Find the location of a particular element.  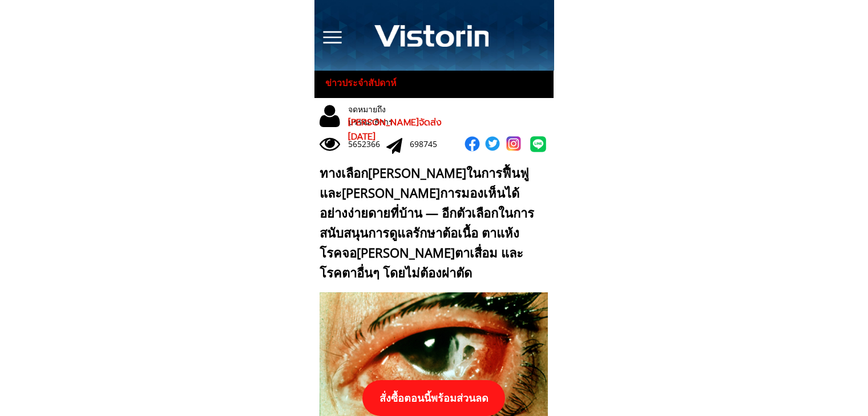

div: 5652366 is located at coordinates (367, 144).